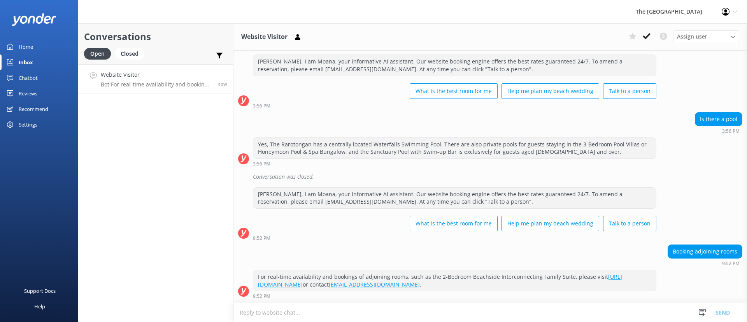 The image size is (747, 322). What do you see at coordinates (130, 54) in the screenshot?
I see `div: Closed` at bounding box center [130, 54].